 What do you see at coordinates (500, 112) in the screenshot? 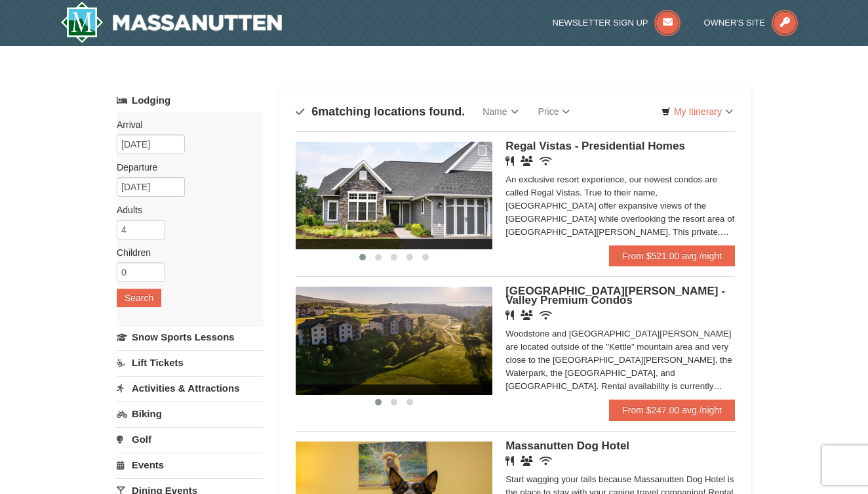
I see `a: Name` at bounding box center [500, 112].